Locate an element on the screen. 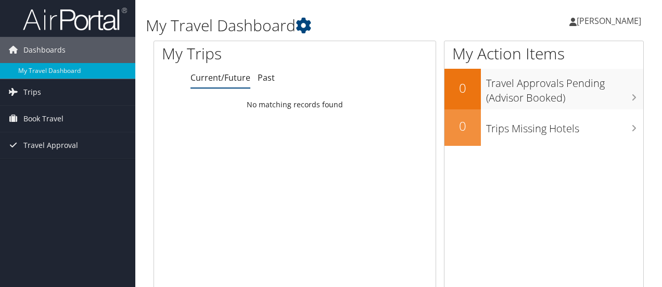 Image resolution: width=662 pixels, height=287 pixels. span: Book Travel is located at coordinates (43, 119).